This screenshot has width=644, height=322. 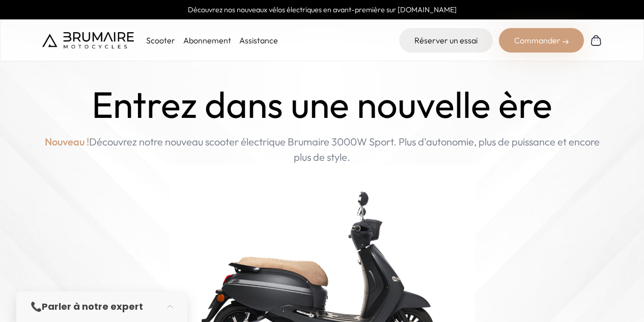 I want to click on p: Découvrez notre nouveau scooter électrique Brumaire 3000W Sport. Plus d'autonomie, plus de puissa..., so click(x=322, y=149).